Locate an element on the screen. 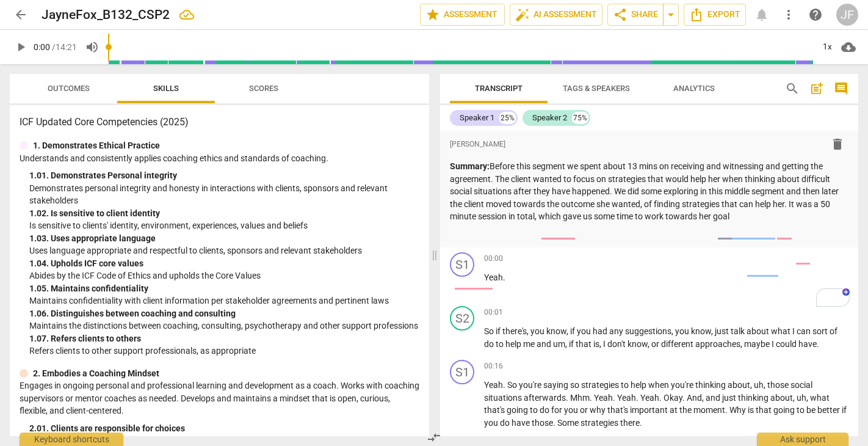 The height and width of the screenshot is (446, 868). p: Maintains the distinctions between coaching, consulting, psychotherapy and other support professions is located at coordinates (224, 326).